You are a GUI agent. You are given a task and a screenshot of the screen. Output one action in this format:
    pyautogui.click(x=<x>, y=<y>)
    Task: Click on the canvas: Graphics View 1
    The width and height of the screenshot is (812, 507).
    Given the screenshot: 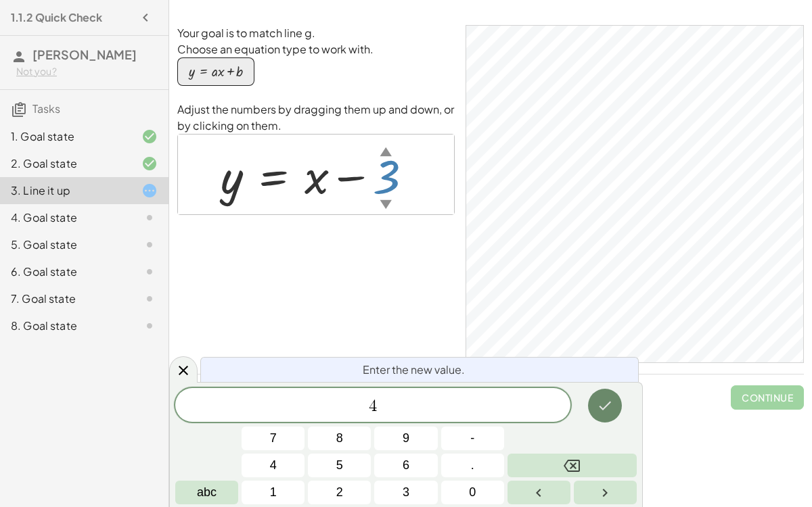 What is the action you would take?
    pyautogui.click(x=635, y=194)
    